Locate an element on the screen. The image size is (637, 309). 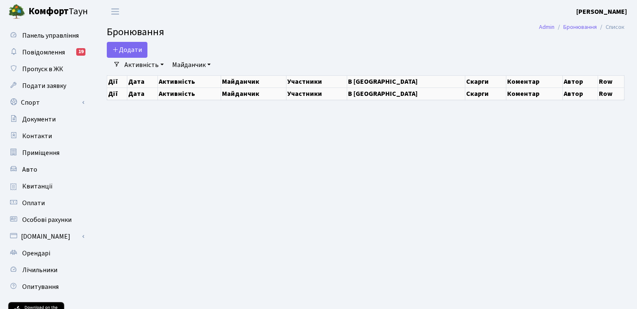
a: Орендарі is located at coordinates (46, 254).